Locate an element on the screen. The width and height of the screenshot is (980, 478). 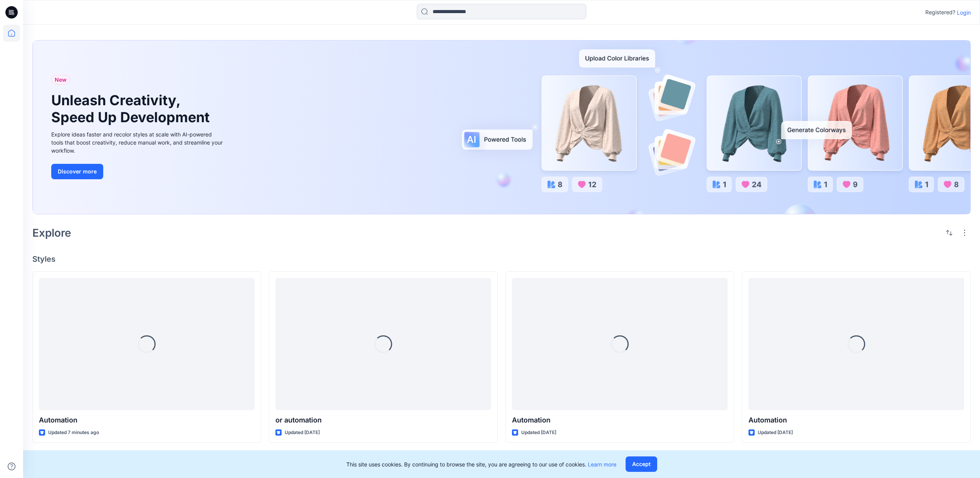
a: Learn more is located at coordinates (602, 463).